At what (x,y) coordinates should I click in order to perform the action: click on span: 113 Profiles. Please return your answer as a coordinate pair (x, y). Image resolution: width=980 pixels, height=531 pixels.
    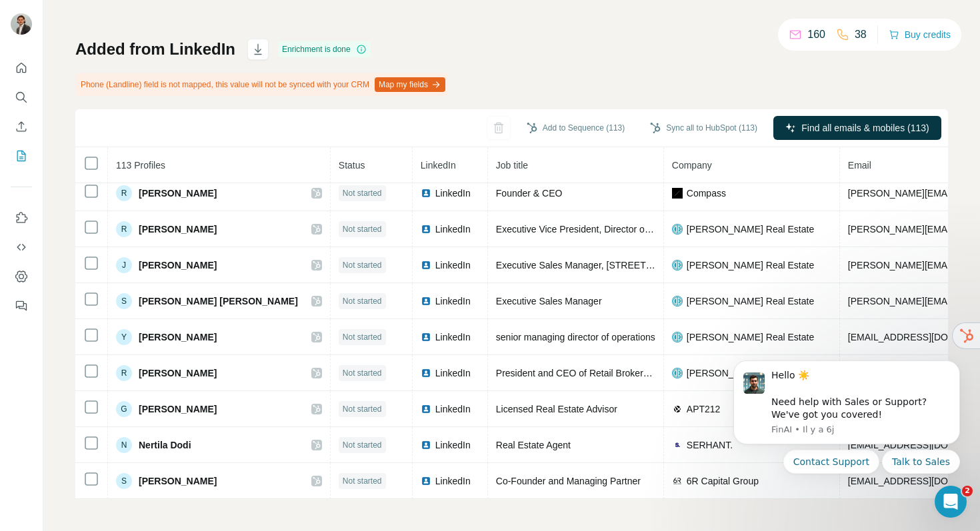
    Looking at the image, I should click on (141, 165).